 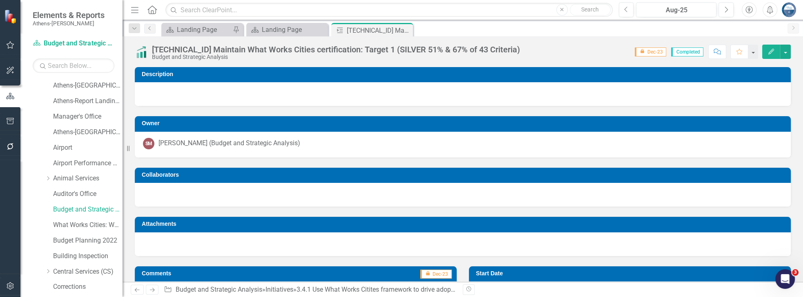 What do you see at coordinates (88, 271) in the screenshot?
I see `a: Central Services (CS)` at bounding box center [88, 271].